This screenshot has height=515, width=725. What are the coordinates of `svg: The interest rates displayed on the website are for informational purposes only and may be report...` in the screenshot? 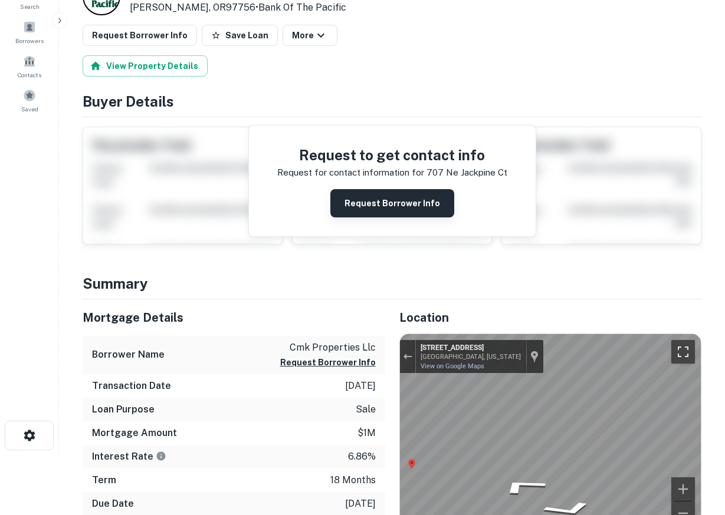 It's located at (161, 456).